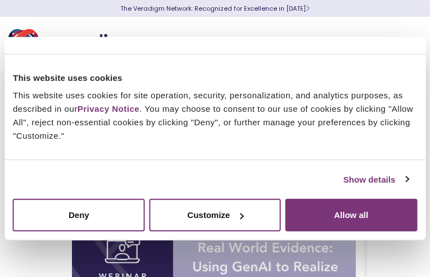  Describe the element at coordinates (79, 215) in the screenshot. I see `button: Deny` at that location.